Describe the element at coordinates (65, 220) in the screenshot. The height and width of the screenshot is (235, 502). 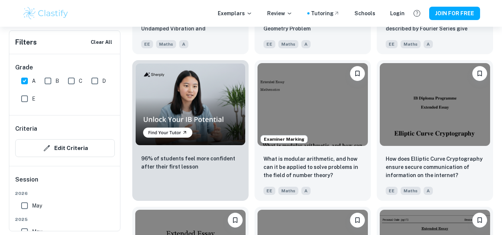
I see `span: 2025` at that location.